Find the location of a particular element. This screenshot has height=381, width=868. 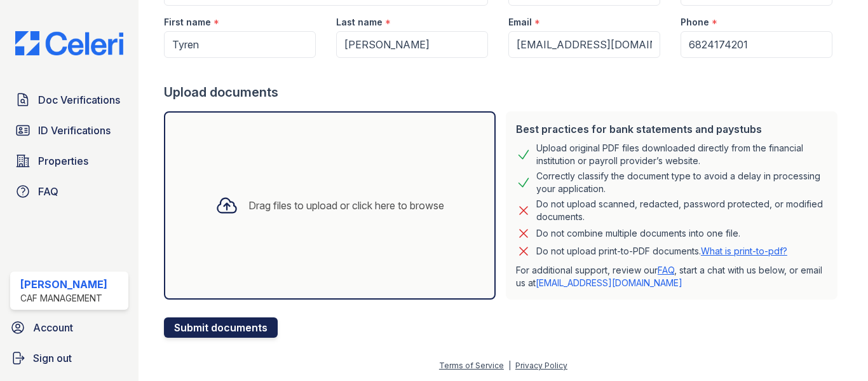

div: Do not upload scanned, redacted, password protected, or modified documents. is located at coordinates (682, 211).